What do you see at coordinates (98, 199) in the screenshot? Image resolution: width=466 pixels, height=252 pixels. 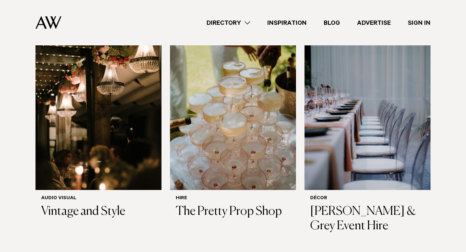 I see `h6: Audio Visual` at bounding box center [98, 199].